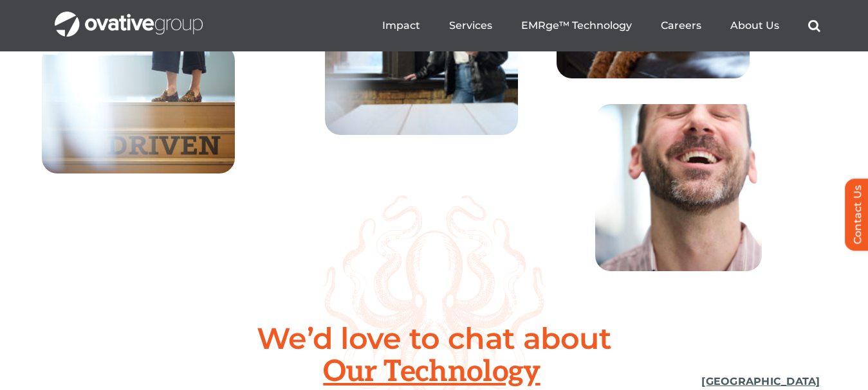 The image size is (868, 390). What do you see at coordinates (681, 26) in the screenshot?
I see `a: Careers` at bounding box center [681, 26].